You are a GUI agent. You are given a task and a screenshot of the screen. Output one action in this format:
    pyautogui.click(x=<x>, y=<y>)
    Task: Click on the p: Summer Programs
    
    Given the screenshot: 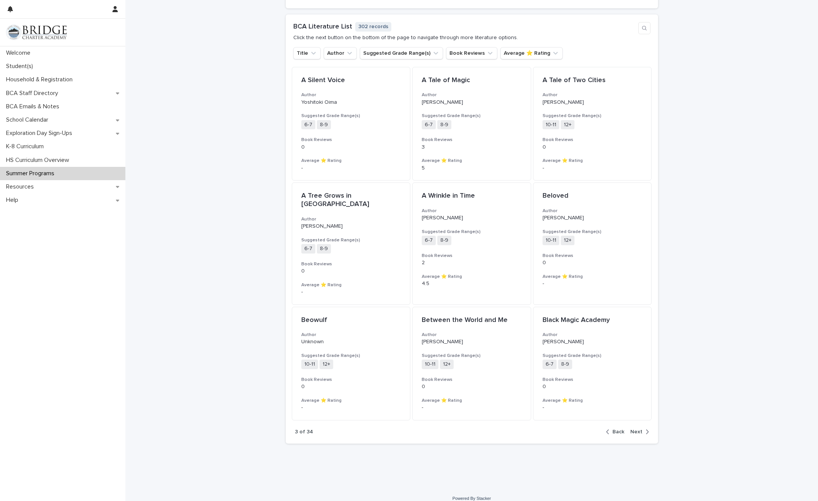 What is the action you would take?
    pyautogui.click(x=32, y=173)
    